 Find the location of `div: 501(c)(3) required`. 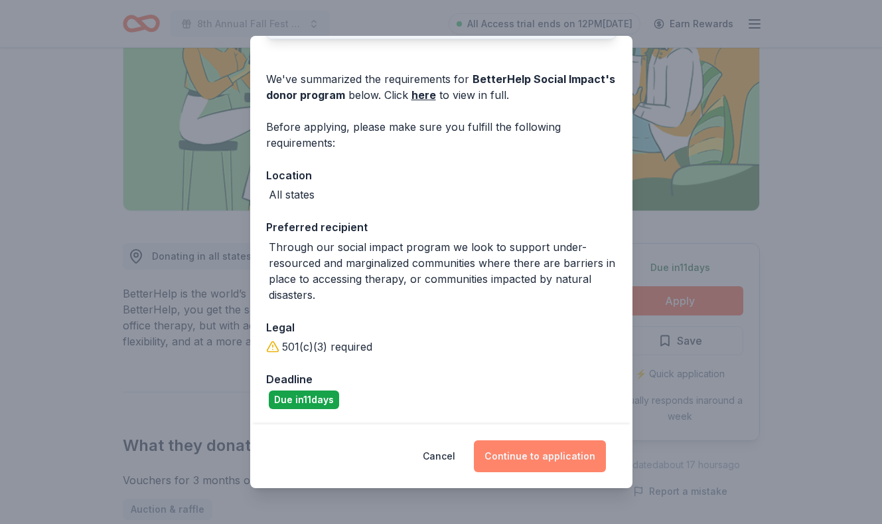

div: 501(c)(3) required is located at coordinates (327, 347).